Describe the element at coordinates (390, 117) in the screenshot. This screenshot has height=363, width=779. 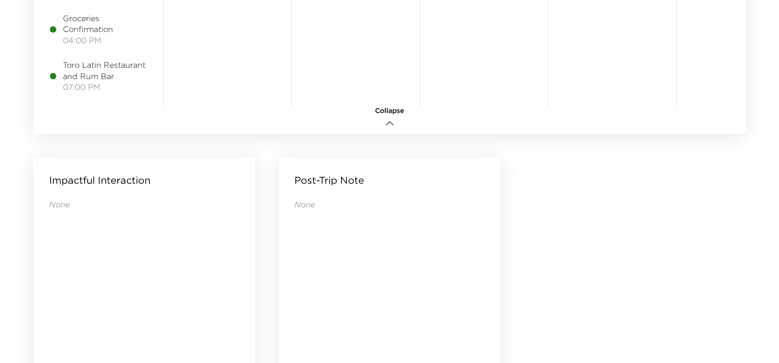
I see `button: Collapse` at that location.